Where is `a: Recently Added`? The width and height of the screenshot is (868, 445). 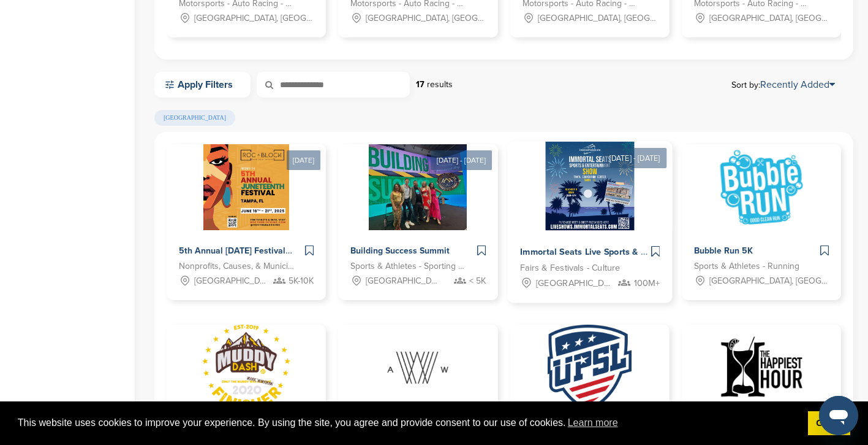 a: Recently Added is located at coordinates (798, 85).